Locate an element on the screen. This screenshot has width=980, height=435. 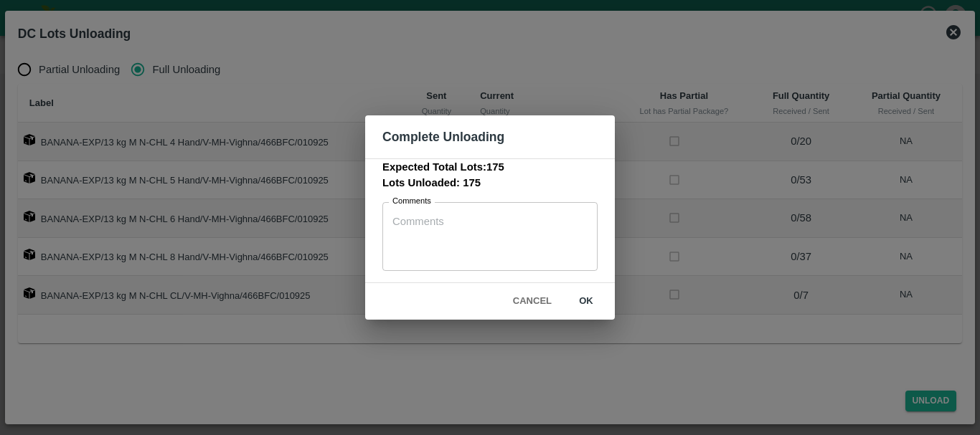
b: Complete Unloading is located at coordinates (444, 137).